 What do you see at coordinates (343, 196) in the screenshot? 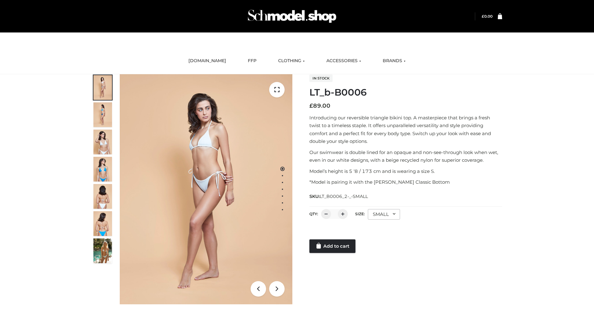
I see `span: LT_B0006_2-_-SMALL` at bounding box center [343, 196].